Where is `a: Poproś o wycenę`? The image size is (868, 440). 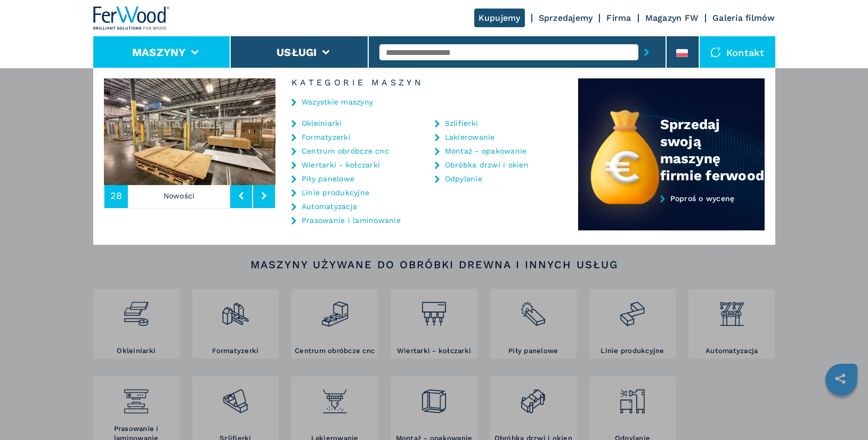
a: Poproś o wycenę is located at coordinates (671, 212).